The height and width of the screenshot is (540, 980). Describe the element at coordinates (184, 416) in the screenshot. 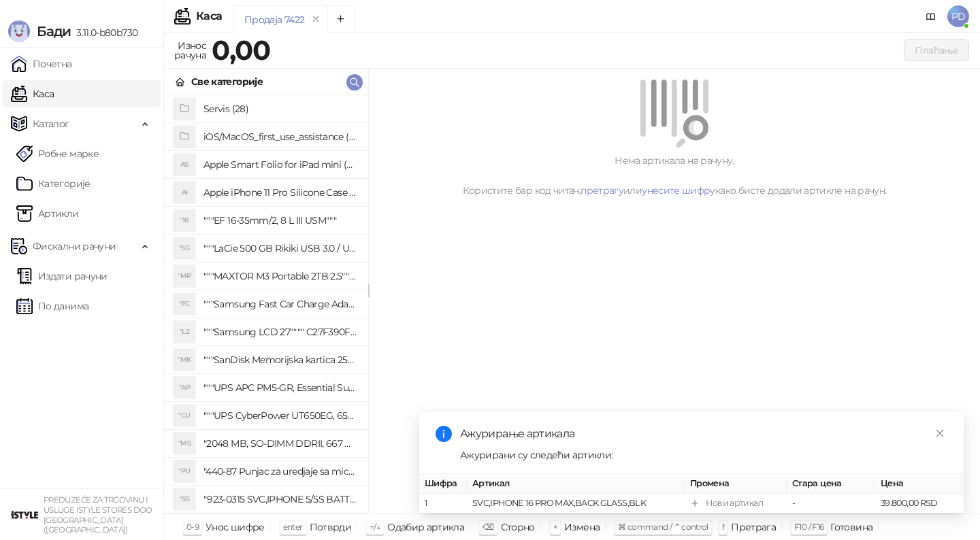

I see `div: "CU` at that location.